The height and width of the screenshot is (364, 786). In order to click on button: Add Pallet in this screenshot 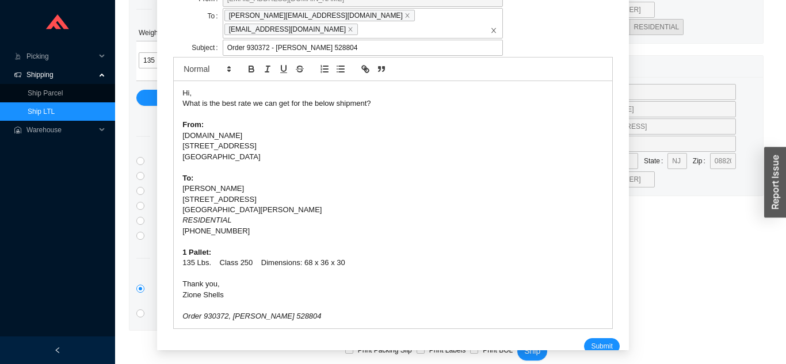, I will do `click(311, 98)`.